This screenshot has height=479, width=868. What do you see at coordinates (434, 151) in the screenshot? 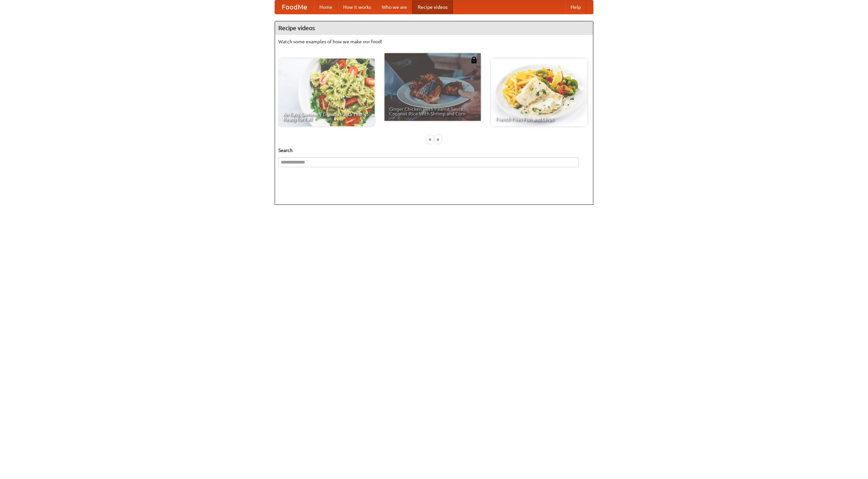
I see `h5: Search` at bounding box center [434, 151].